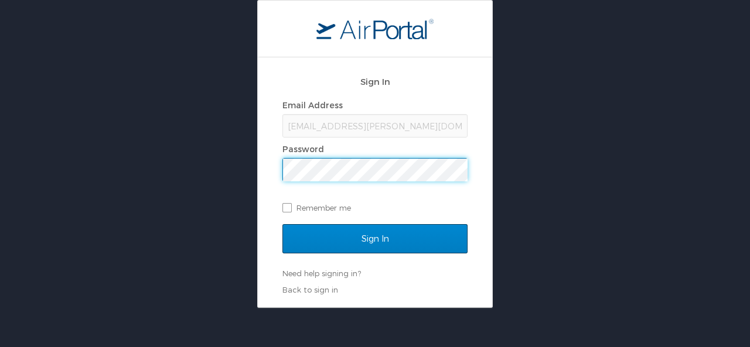  I want to click on h2: Sign In, so click(375, 81).